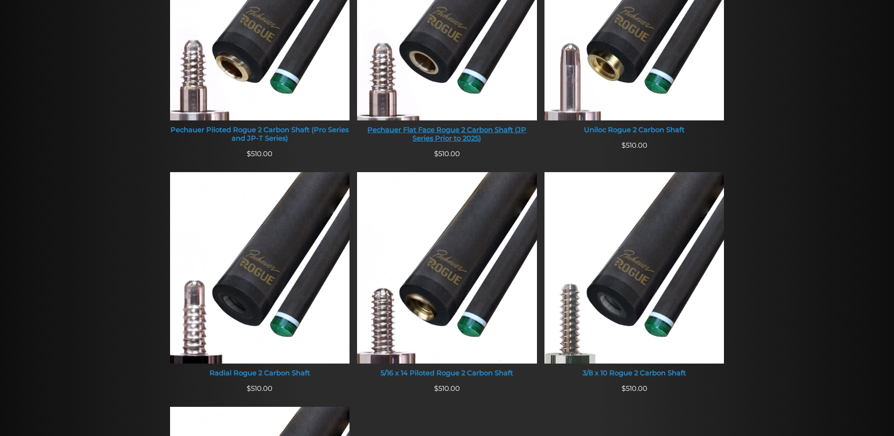 This screenshot has height=436, width=894. What do you see at coordinates (260, 134) in the screenshot?
I see `div: Pechauer Piloted Rogue 2 Carbon Shaft (Pro Series and JP-T Series)` at bounding box center [260, 134].